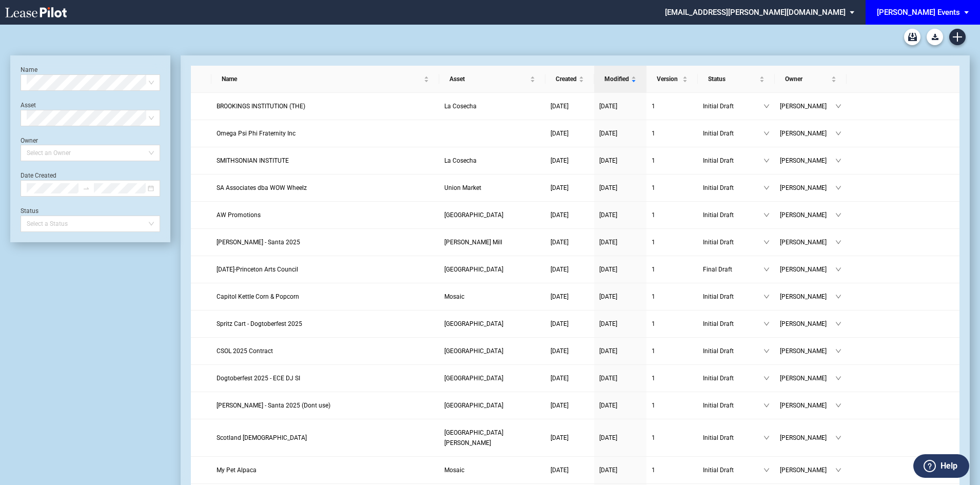  I want to click on span: La Cosecha, so click(461, 161).